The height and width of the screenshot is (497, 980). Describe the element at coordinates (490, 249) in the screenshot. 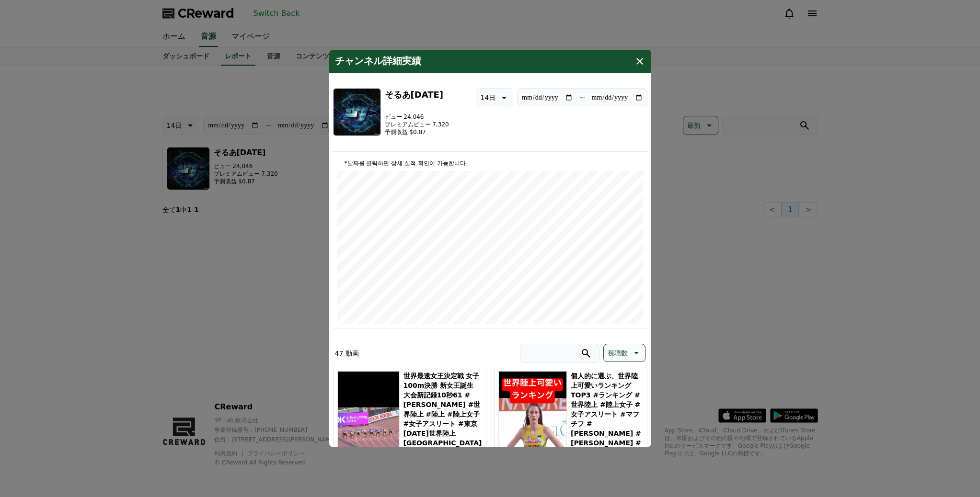

I see `div: modal` at that location.